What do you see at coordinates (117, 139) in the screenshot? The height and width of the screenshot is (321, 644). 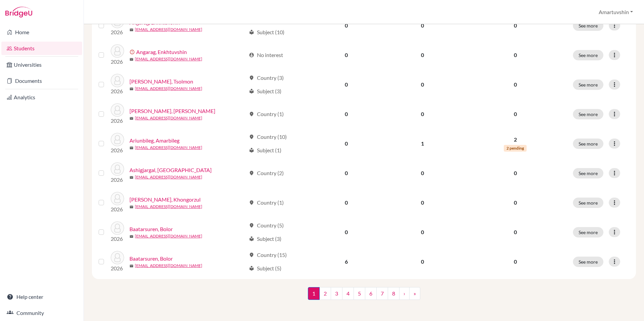 I see `img: Ariunbileg, Amarbileg` at bounding box center [117, 139].